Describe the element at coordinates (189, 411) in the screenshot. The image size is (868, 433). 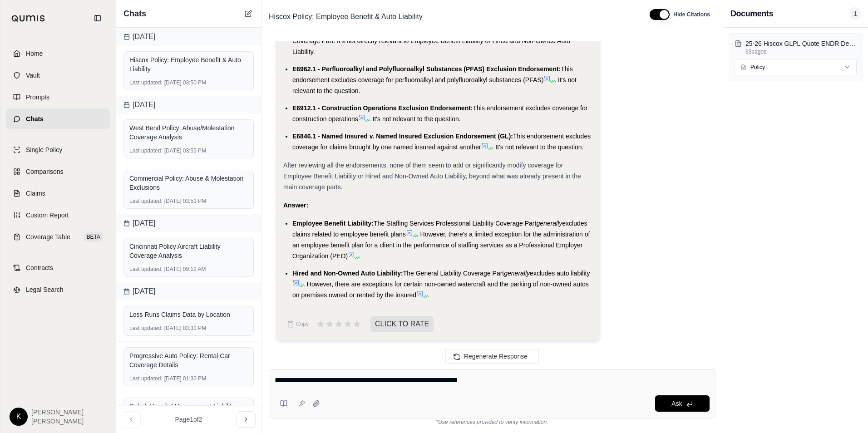
I see `div: Rehab Hospital Management Liability Coverage Gaps` at that location.